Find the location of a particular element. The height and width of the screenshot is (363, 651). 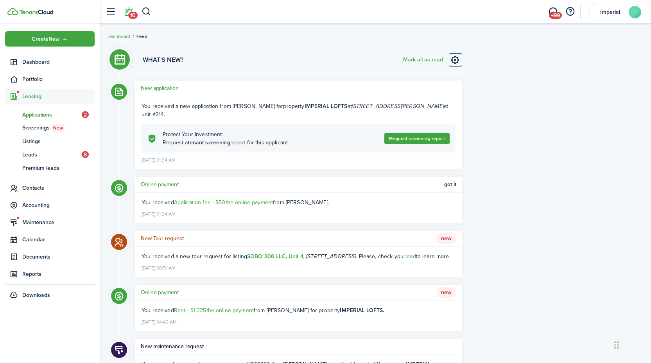

b: IMPERIAL LOFTS. is located at coordinates (362, 310).